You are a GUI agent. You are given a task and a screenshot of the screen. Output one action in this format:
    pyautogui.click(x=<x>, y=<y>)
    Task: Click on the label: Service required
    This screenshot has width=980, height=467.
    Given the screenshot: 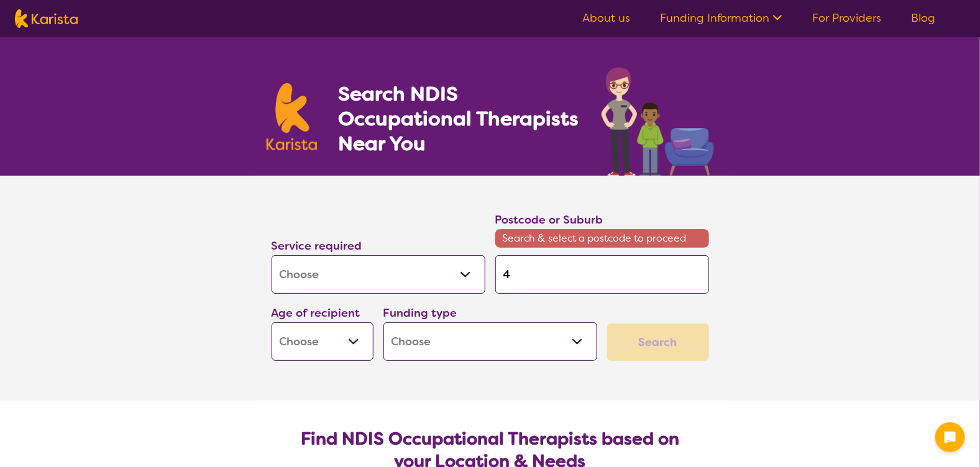 What is the action you would take?
    pyautogui.click(x=317, y=246)
    